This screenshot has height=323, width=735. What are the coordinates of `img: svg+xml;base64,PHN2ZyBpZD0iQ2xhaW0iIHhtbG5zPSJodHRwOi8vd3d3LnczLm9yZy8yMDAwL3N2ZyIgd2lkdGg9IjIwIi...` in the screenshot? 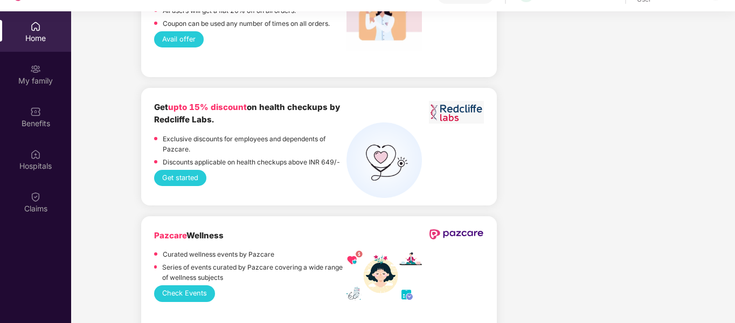 It's located at (36, 197).